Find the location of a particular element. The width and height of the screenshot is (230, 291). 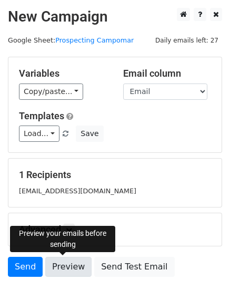

a: Load... is located at coordinates (39, 134).